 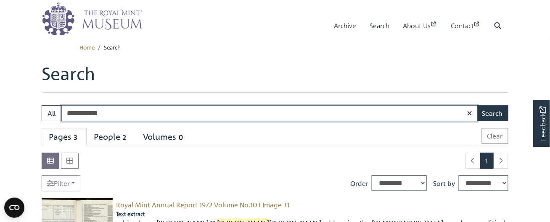 I want to click on button: Open CMP widget, so click(x=14, y=208).